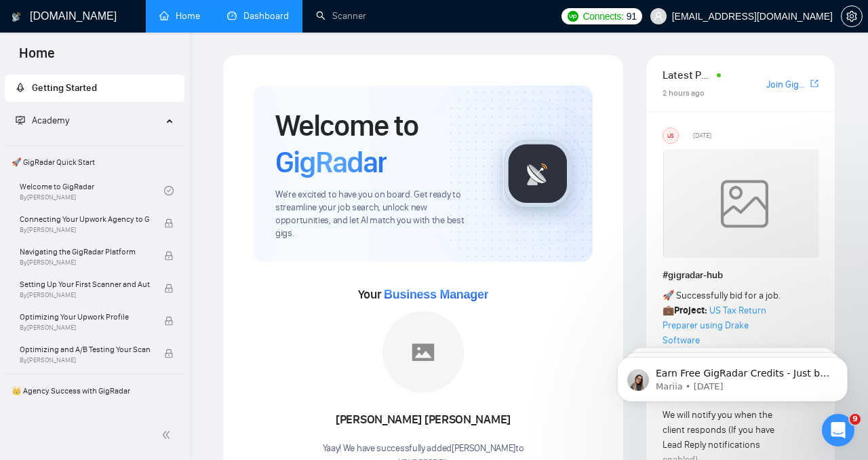 Image resolution: width=868 pixels, height=460 pixels. I want to click on span: 2 hours ago, so click(684, 93).